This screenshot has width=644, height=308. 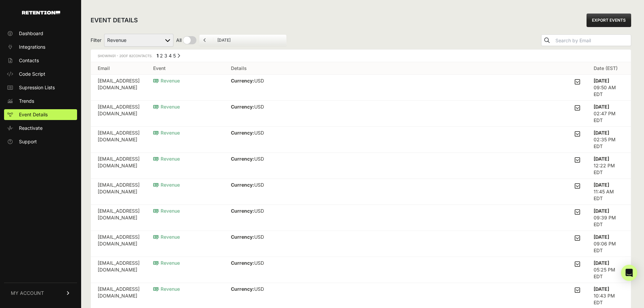 What do you see at coordinates (40, 115) in the screenshot?
I see `a: Event Details` at bounding box center [40, 115].